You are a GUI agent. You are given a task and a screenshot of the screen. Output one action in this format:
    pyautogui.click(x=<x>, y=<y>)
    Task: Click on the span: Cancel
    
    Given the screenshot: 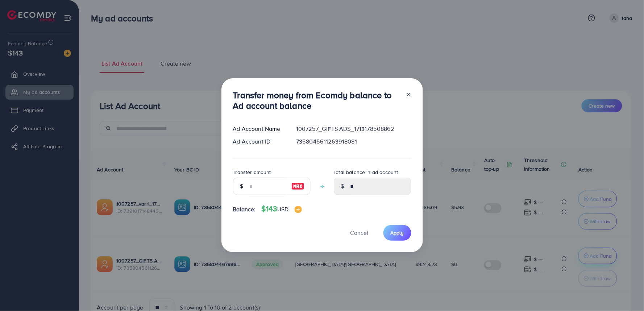 What is the action you would take?
    pyautogui.click(x=360, y=232)
    